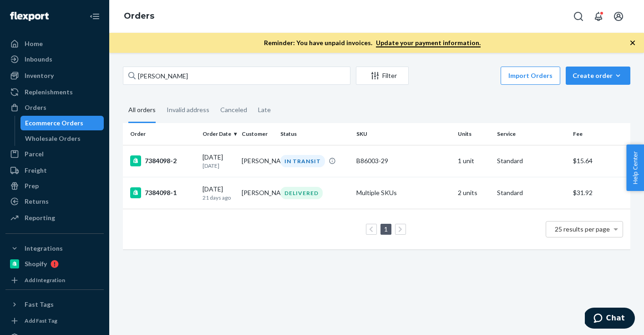 Image resolution: width=644 pixels, height=335 pixels. Describe the element at coordinates (31, 11) in the screenshot. I see `span: Chat` at that location.